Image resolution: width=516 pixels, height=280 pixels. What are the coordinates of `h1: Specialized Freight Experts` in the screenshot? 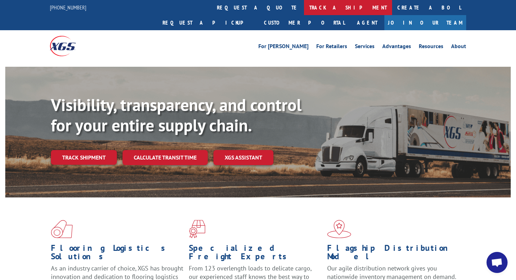 It's located at (255, 254).